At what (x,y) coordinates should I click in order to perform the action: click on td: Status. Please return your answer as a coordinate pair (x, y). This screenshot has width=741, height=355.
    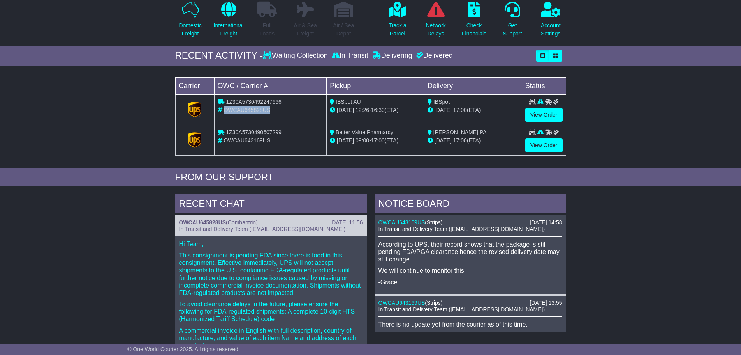
    Looking at the image, I should click on (544, 86).